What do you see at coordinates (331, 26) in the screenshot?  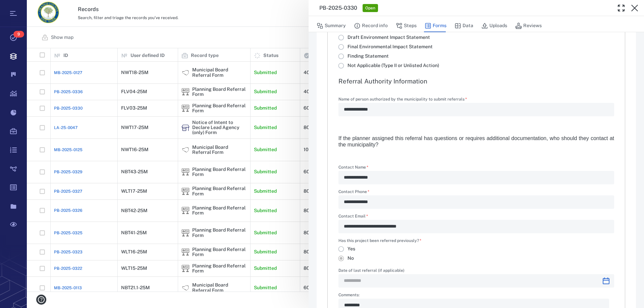 I see `button: Summary` at bounding box center [331, 26].